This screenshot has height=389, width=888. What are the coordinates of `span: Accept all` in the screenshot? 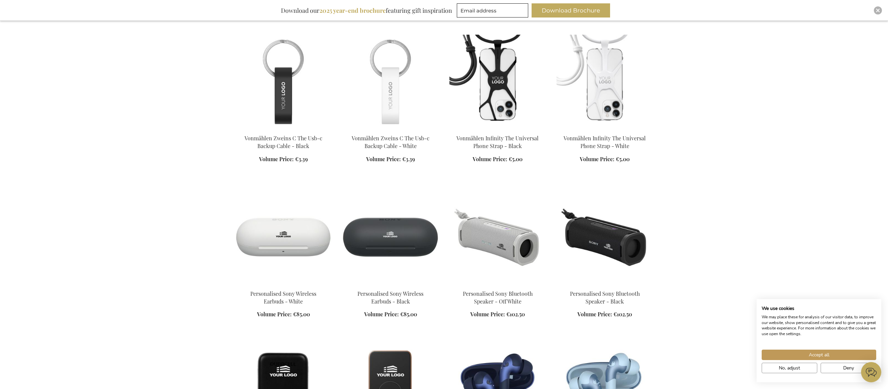 It's located at (819, 355).